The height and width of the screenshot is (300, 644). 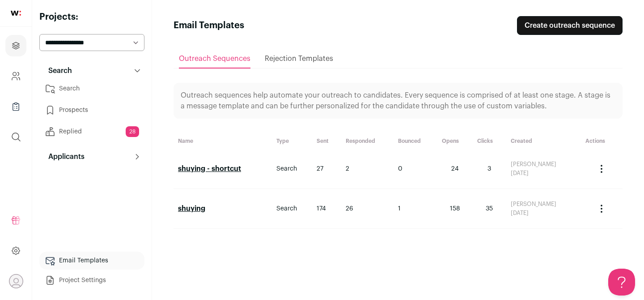 I want to click on td: 0, so click(x=415, y=169).